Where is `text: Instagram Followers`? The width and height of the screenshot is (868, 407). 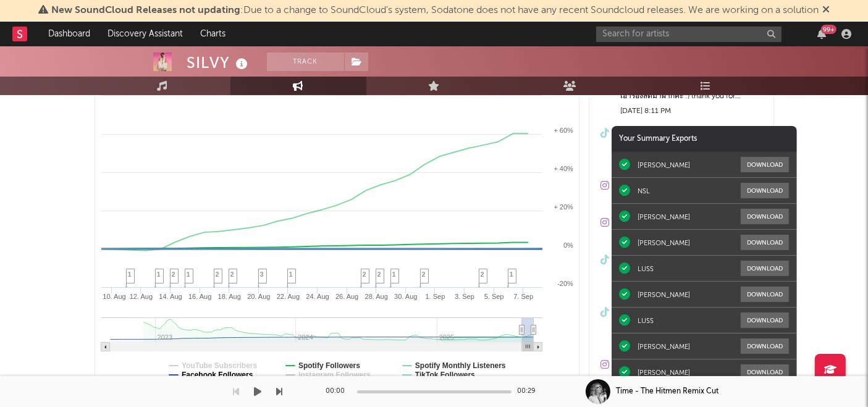 text: Instagram Followers is located at coordinates (334, 375).